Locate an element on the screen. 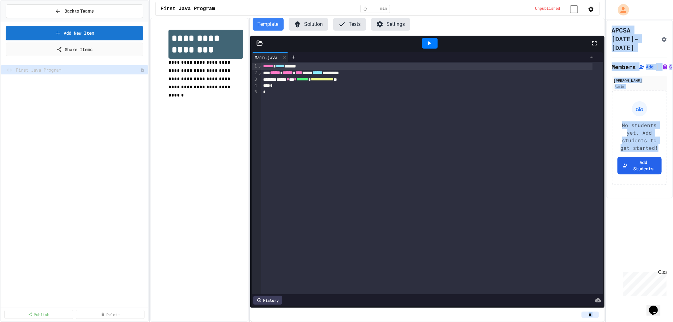  div: 3 is located at coordinates (255, 79).